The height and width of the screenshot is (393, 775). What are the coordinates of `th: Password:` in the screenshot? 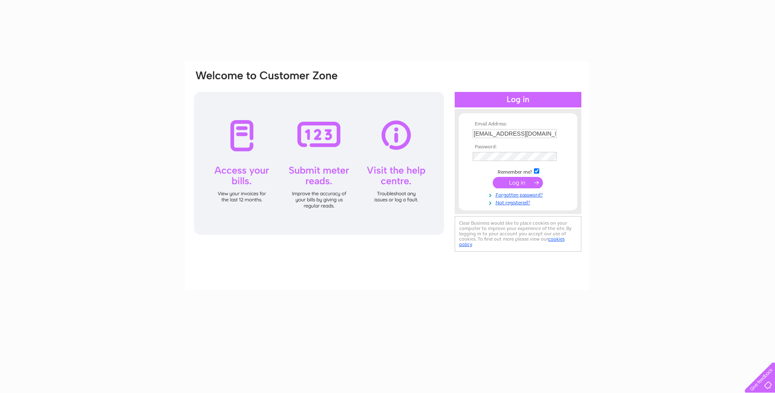 It's located at (518, 147).